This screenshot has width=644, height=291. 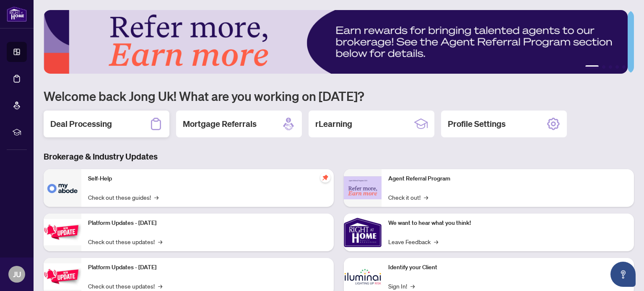 What do you see at coordinates (325, 178) in the screenshot?
I see `span: pushpin` at bounding box center [325, 178].